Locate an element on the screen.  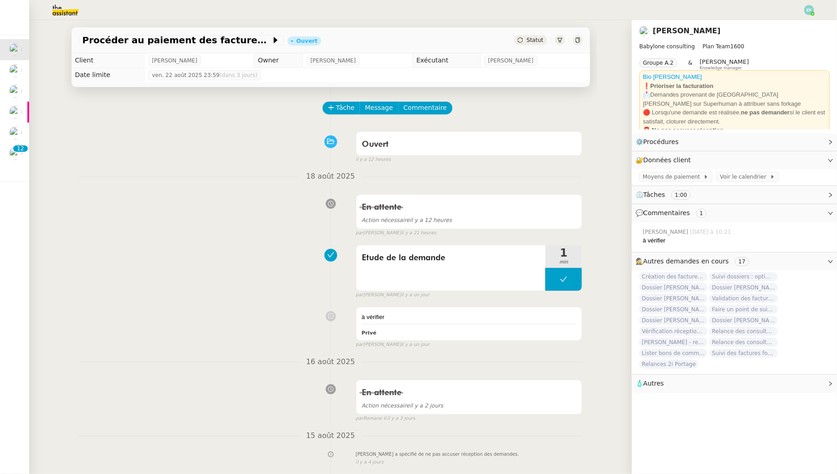
span: Tâche is located at coordinates (345, 108).